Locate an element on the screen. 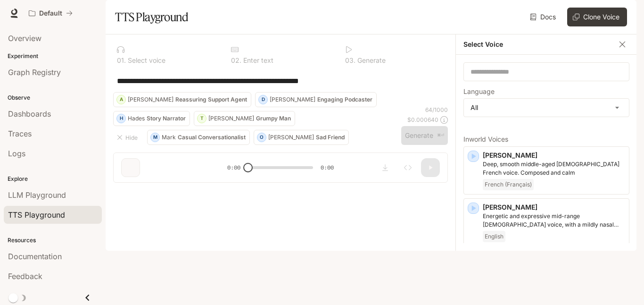 The height and width of the screenshot is (305, 644). div: A is located at coordinates (121, 99).